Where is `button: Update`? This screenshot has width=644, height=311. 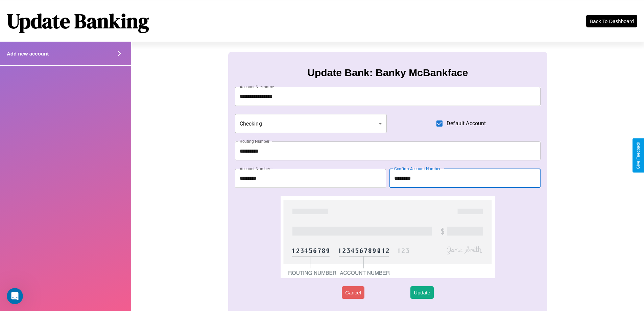 button: Update is located at coordinates (421, 292).